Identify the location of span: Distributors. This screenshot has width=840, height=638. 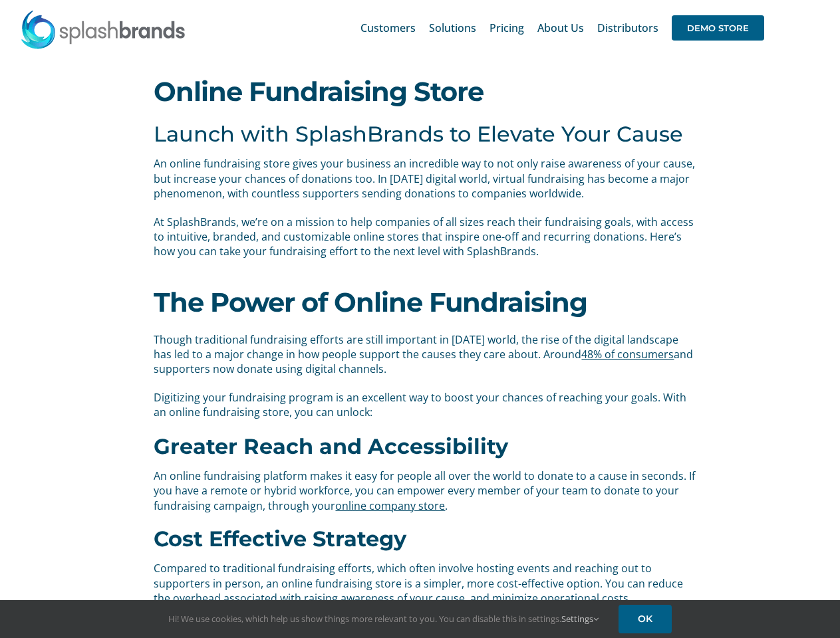
(628, 28).